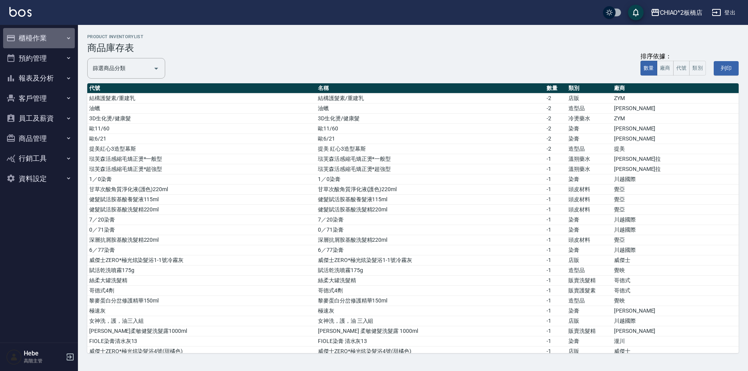  What do you see at coordinates (201, 159) in the screenshot?
I see `td: 琺芙森活感縮毛矯正燙*一般型` at bounding box center [201, 159].